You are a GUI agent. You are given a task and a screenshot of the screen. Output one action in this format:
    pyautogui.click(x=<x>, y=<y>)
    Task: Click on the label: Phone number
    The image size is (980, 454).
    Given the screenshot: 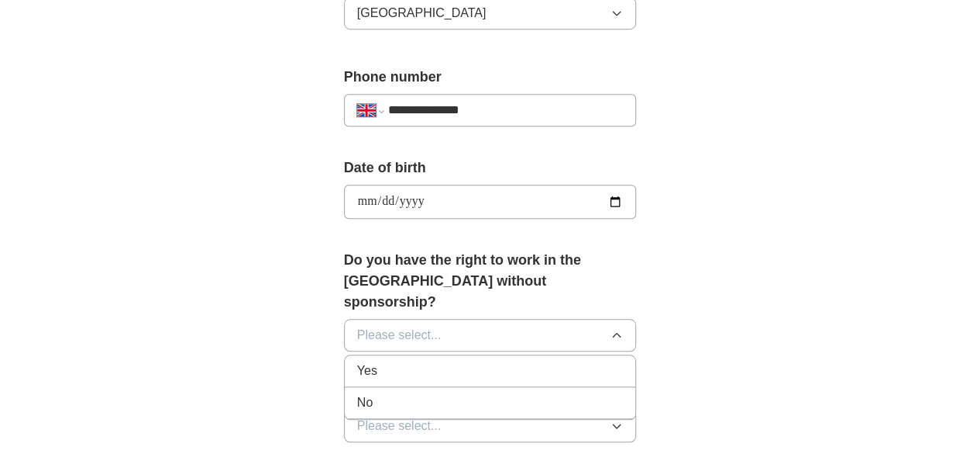 What is the action you would take?
    pyautogui.click(x=490, y=77)
    